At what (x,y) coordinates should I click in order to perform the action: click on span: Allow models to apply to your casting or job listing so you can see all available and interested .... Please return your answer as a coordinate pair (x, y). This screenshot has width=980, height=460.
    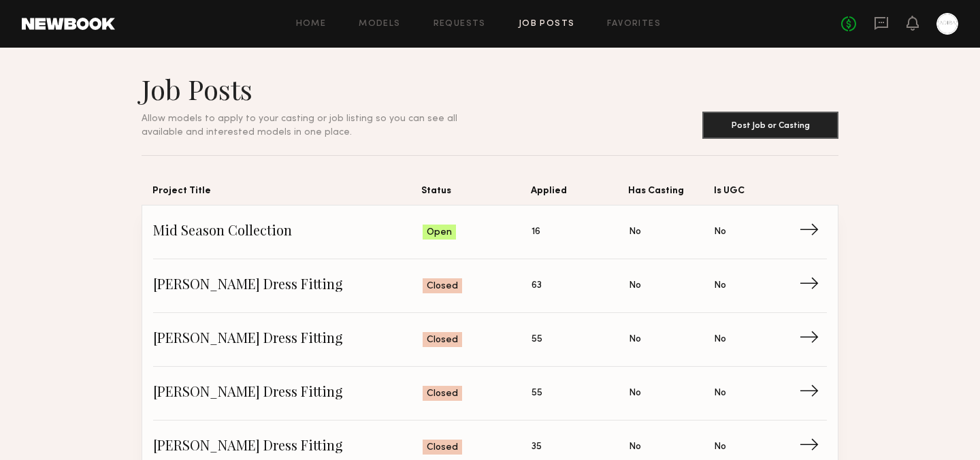
    Looking at the image, I should click on (299, 125).